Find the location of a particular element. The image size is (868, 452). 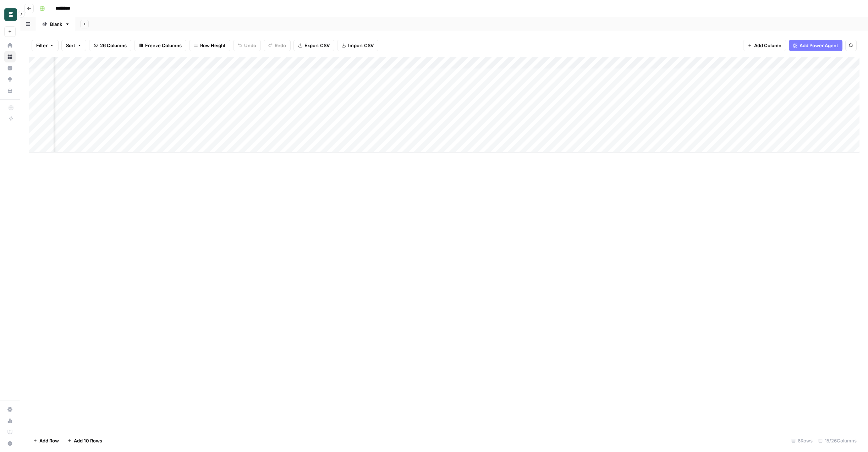

span: Sort is located at coordinates (70, 46).